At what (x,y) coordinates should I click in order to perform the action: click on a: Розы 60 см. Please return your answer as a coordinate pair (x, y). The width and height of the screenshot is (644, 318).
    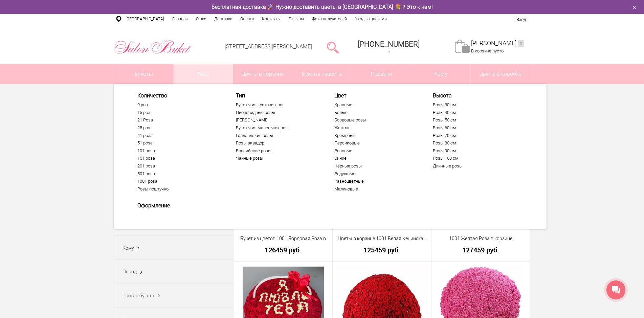
    Looking at the image, I should click on (475, 128).